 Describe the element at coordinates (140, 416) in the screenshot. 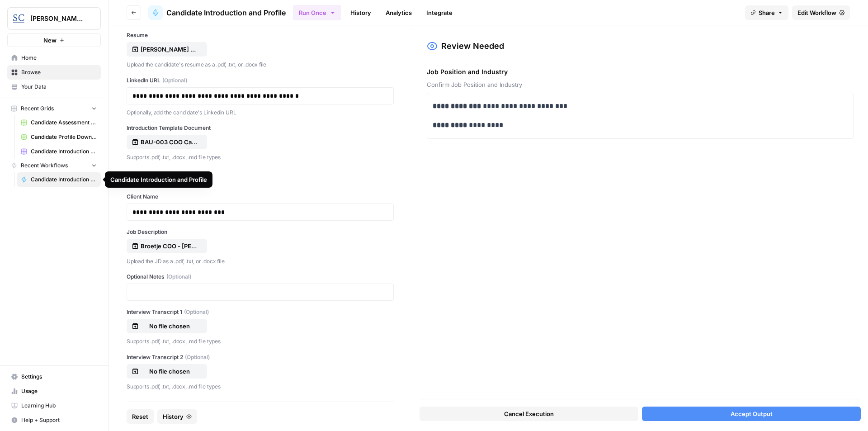

I see `span: Reset` at that location.